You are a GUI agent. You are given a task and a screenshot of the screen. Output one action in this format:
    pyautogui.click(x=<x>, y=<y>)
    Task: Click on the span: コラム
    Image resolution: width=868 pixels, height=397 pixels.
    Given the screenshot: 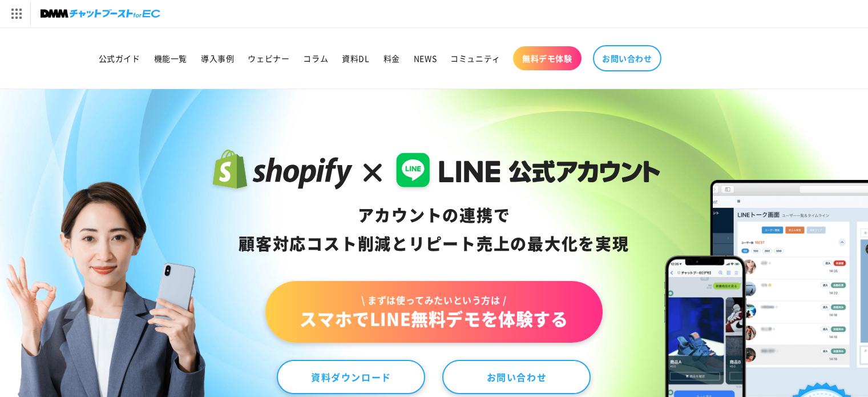 What is the action you would take?
    pyautogui.click(x=315, y=58)
    